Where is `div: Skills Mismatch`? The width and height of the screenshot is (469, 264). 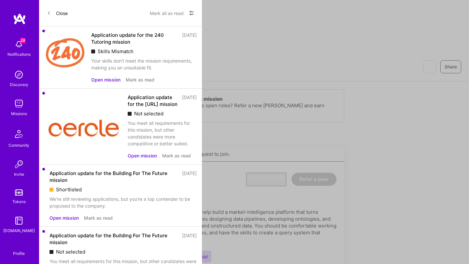 div: Skills Mismatch is located at coordinates (144, 51).